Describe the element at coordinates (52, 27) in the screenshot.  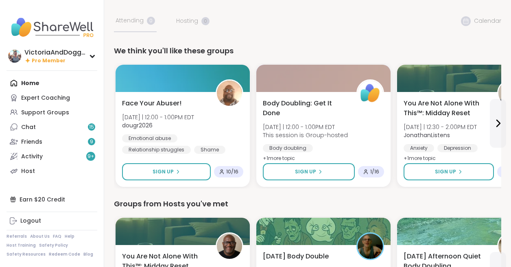
I see `img: ShareWell Nav Logo` at that location.